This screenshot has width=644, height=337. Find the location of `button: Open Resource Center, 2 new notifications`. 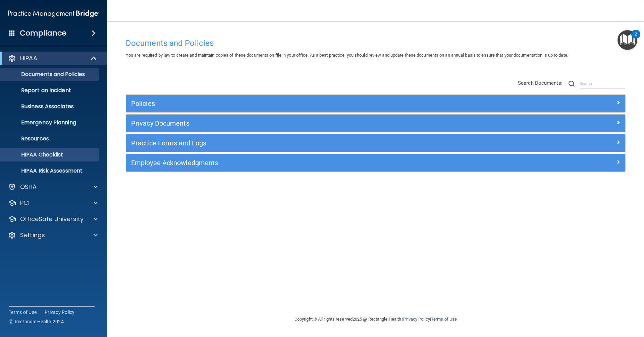

button: Open Resource Center, 2 new notifications is located at coordinates (627, 40).